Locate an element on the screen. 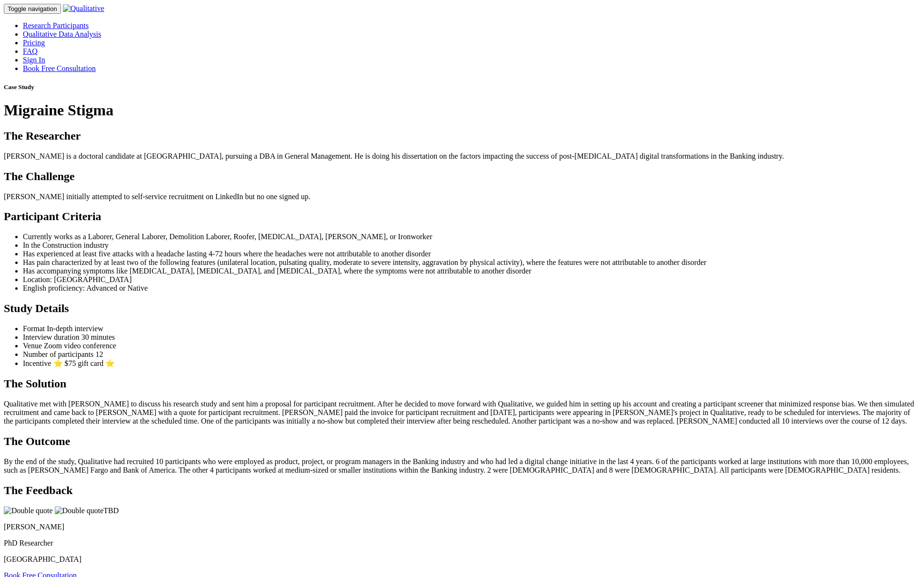 Image resolution: width=924 pixels, height=577 pixels. li: Has pain characterized by at least two of the following features (unilateral location, pulsating ... is located at coordinates (472, 263).